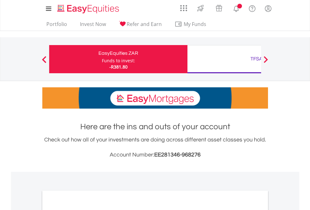 This screenshot has width=310, height=210. I want to click on h1: Here are the ins and outs of your account, so click(155, 127).